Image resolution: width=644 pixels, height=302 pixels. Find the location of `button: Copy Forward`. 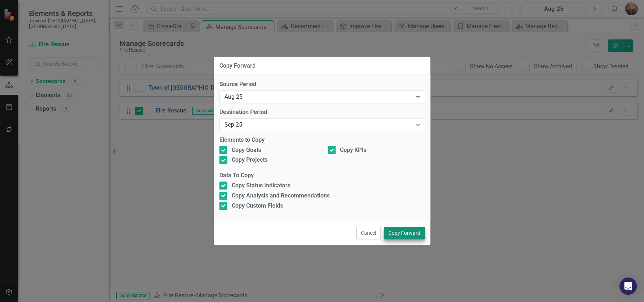

button: Copy Forward is located at coordinates (404, 233).